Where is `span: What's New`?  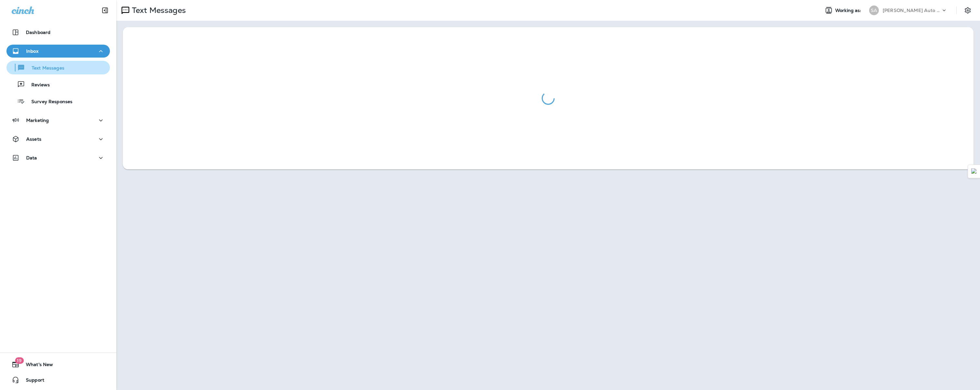 span: What's New is located at coordinates (36, 366).